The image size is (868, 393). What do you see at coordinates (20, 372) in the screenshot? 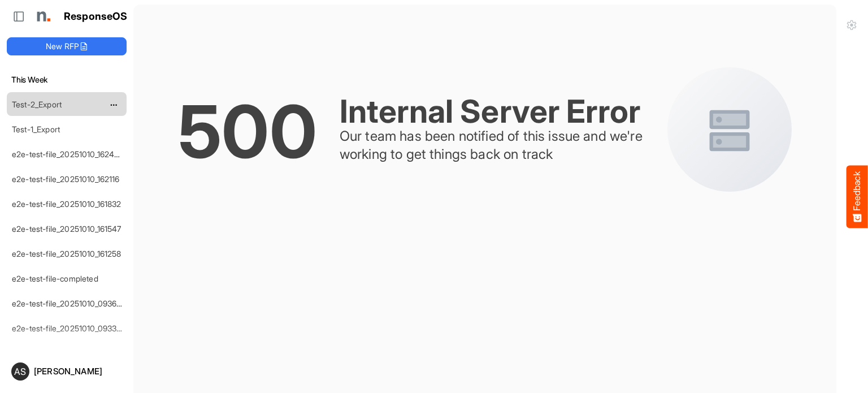
I see `span: AS` at bounding box center [20, 372].